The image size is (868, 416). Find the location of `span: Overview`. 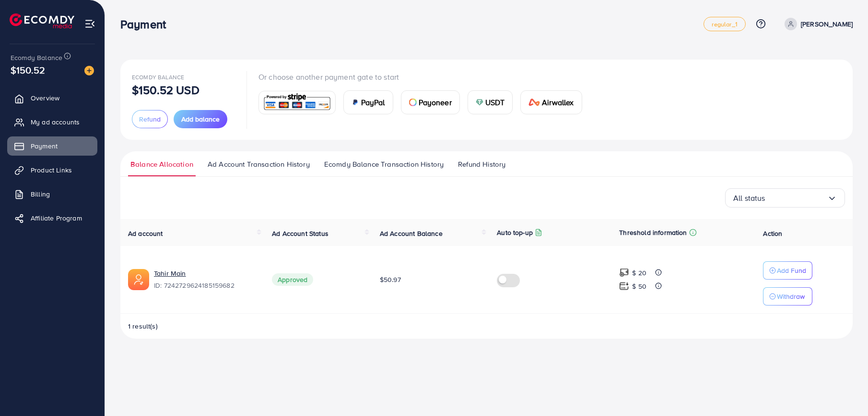

span: Overview is located at coordinates (45, 98).